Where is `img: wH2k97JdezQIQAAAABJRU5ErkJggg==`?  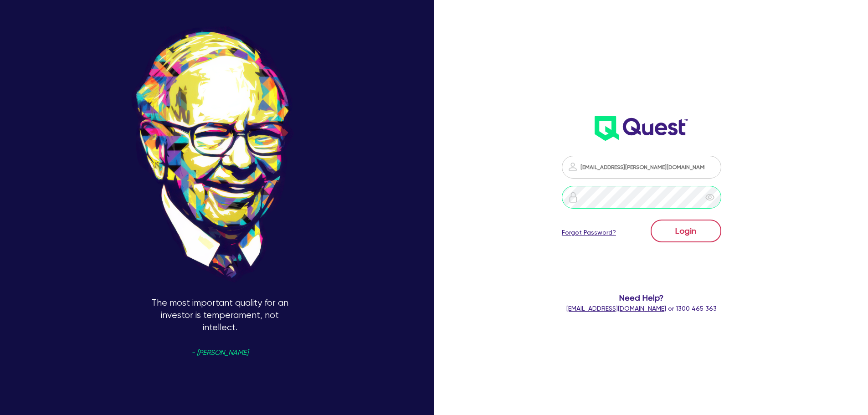
img: wH2k97JdezQIQAAAABJRU5ErkJggg== is located at coordinates (641, 129).